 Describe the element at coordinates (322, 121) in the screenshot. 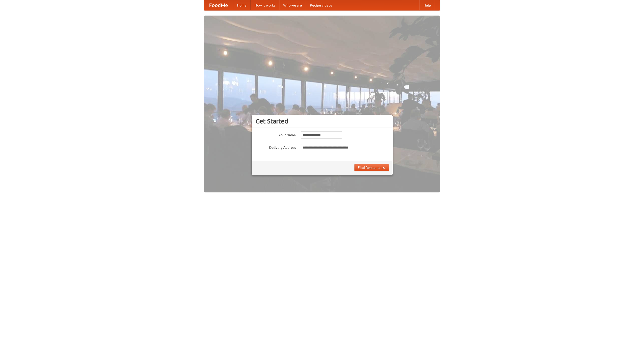

I see `h3: Get Started` at that location.